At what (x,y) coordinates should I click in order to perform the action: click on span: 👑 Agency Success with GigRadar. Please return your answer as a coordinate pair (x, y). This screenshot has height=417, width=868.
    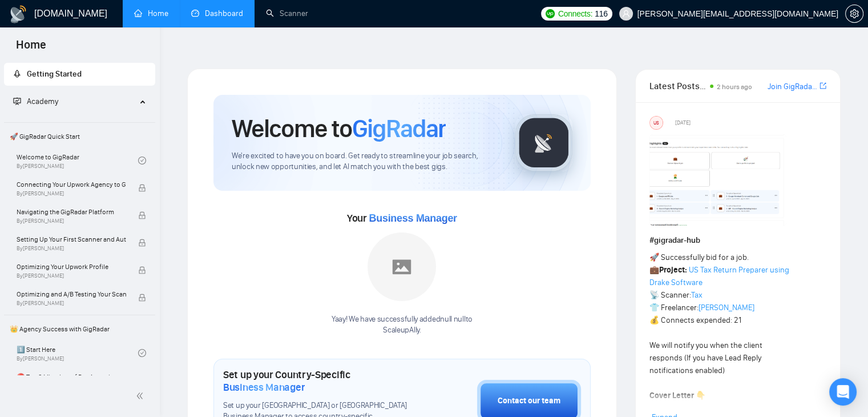
    Looking at the image, I should click on (80, 329).